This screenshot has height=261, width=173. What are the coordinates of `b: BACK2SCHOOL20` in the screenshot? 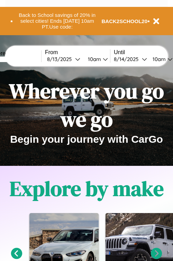 It's located at (124, 21).